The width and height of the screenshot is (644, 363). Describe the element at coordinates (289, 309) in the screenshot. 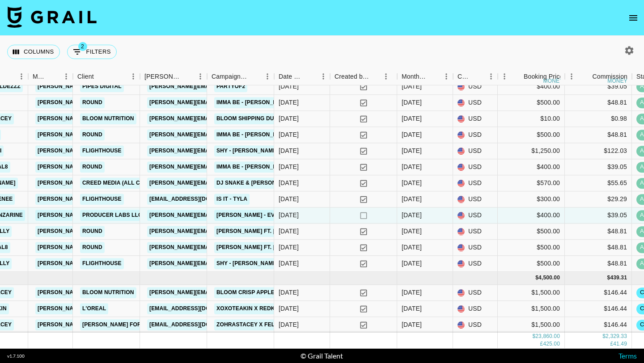

I see `div: 16/08/2025` at that location.